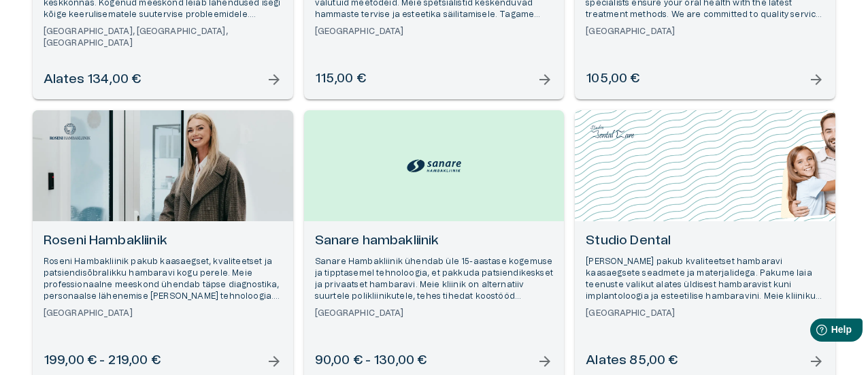 The height and width of the screenshot is (375, 868). Describe the element at coordinates (70, 131) in the screenshot. I see `img: Roseni Hambakliinik logo` at that location.